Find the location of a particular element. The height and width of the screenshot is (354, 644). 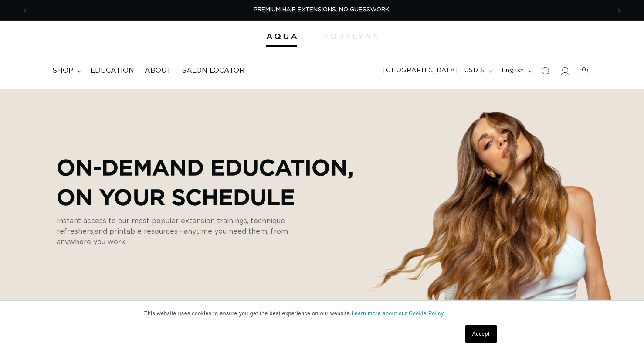

span: Education is located at coordinates (112, 71).